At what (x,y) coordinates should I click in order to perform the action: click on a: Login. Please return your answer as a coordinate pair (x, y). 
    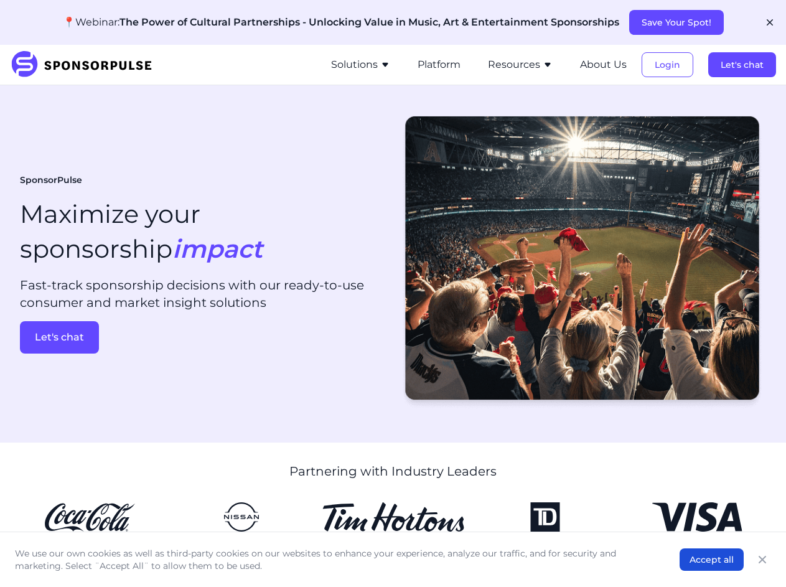
    Looking at the image, I should click on (667, 65).